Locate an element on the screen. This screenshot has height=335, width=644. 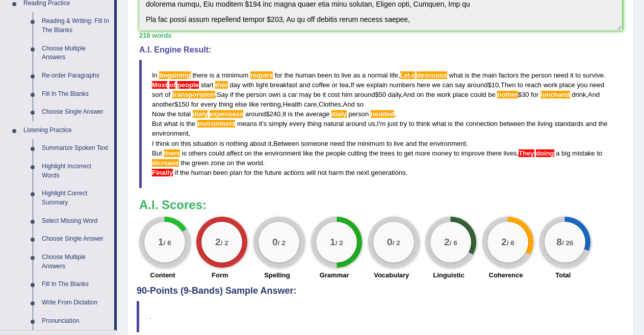
span: between is located at coordinates (512, 124).